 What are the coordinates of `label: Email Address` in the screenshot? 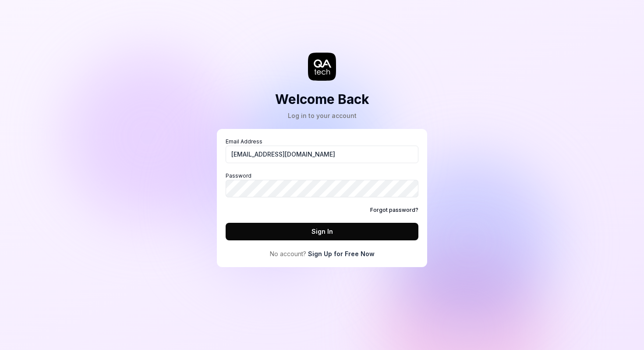 It's located at (322, 151).